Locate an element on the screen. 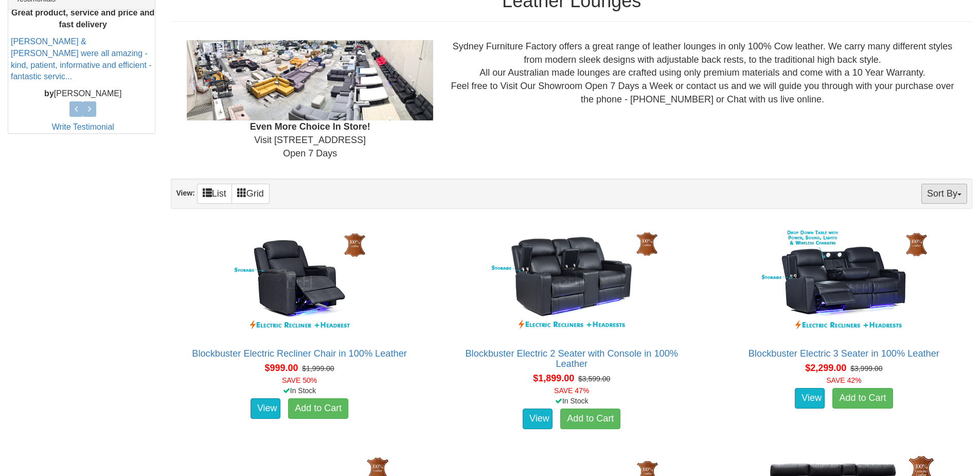 The image size is (980, 476). strong: View: is located at coordinates (185, 194).